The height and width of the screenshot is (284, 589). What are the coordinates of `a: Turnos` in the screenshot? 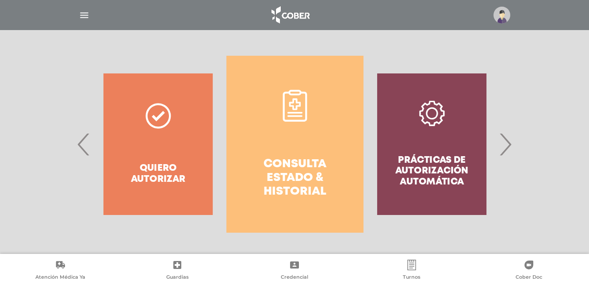 It's located at (412, 271).